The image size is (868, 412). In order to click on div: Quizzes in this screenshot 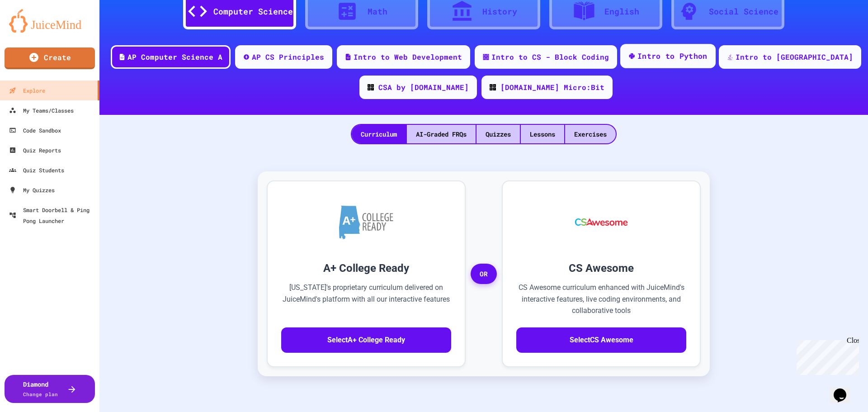, I will do `click(498, 134)`.